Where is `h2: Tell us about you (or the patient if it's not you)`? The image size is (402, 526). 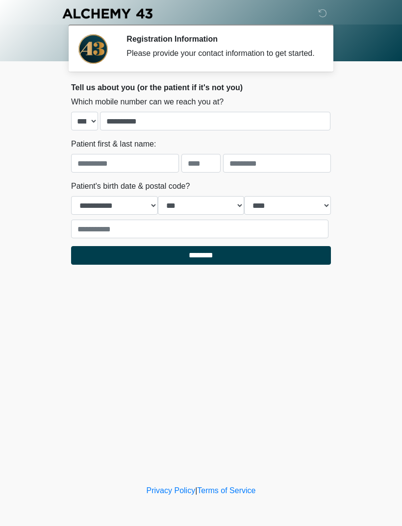
h2: Tell us about you (or the patient if it's not you) is located at coordinates (201, 87).